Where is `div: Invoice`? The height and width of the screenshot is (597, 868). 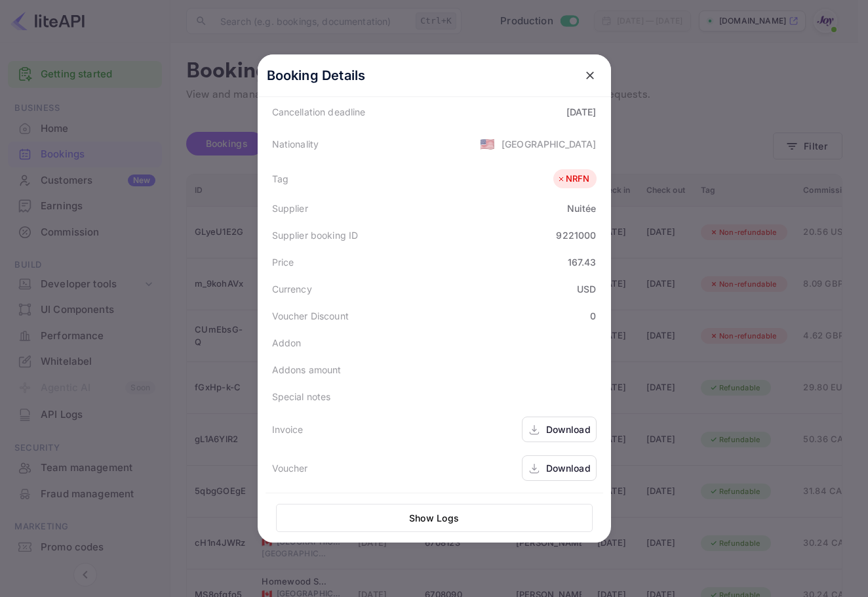 div: Invoice is located at coordinates (288, 429).